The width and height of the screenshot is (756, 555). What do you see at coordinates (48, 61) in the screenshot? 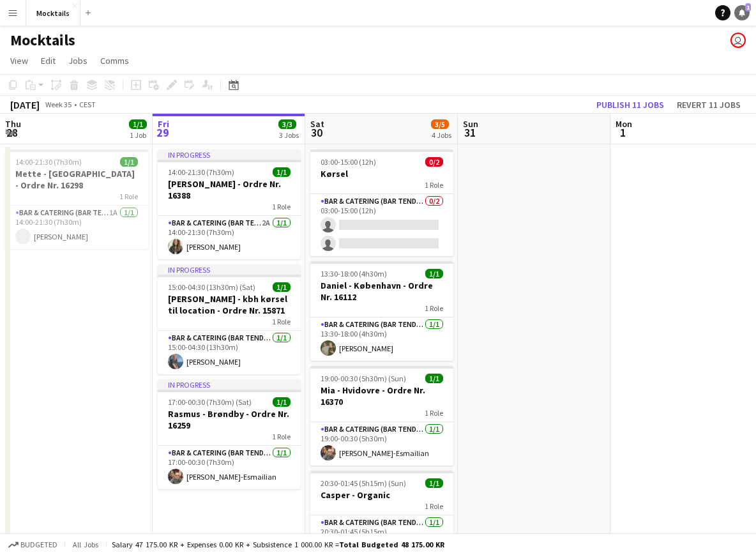
I see `span: Edit` at bounding box center [48, 61].